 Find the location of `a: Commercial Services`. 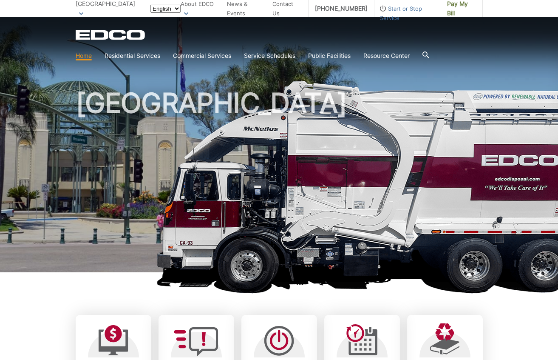

a: Commercial Services is located at coordinates (202, 56).